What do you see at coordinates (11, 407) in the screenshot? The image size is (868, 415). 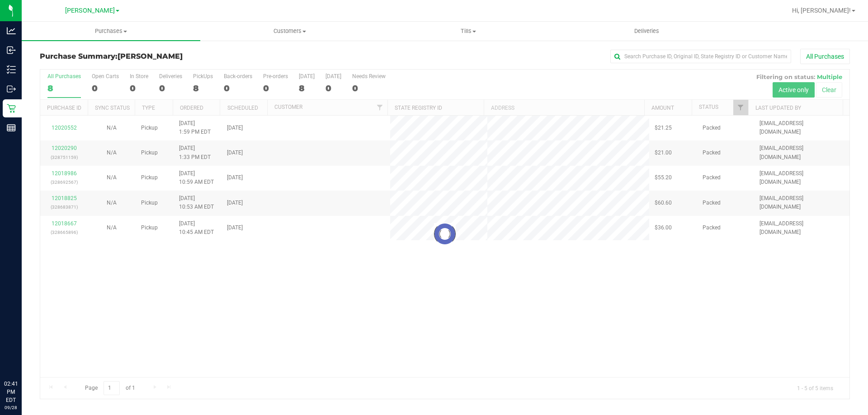 I see `p: 09/28` at bounding box center [11, 407].